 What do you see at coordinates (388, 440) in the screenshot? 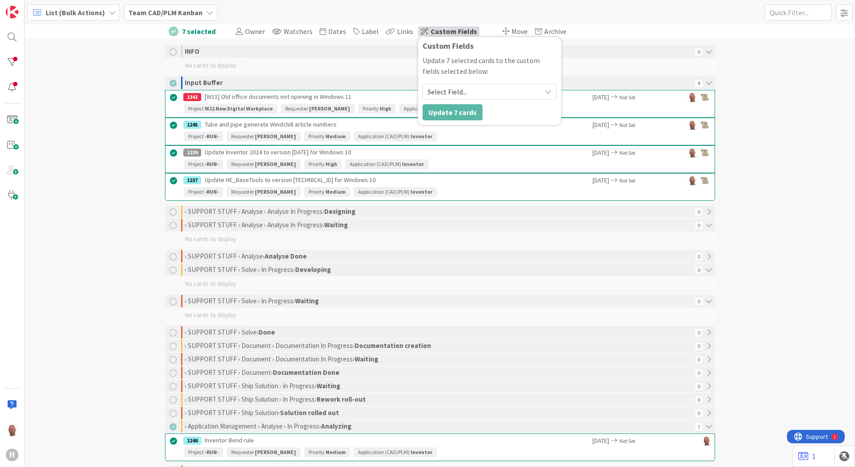
I see `div: Inventor Bend rule` at bounding box center [388, 440].